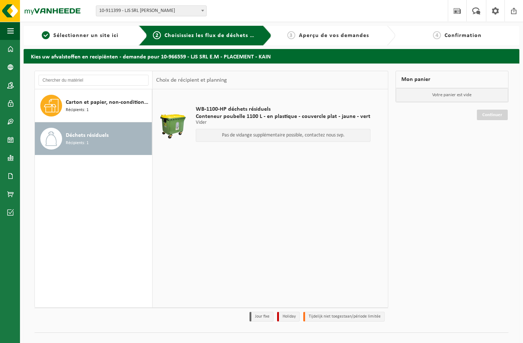 This screenshot has height=343, width=523. What do you see at coordinates (437, 35) in the screenshot?
I see `span: 4` at bounding box center [437, 35].